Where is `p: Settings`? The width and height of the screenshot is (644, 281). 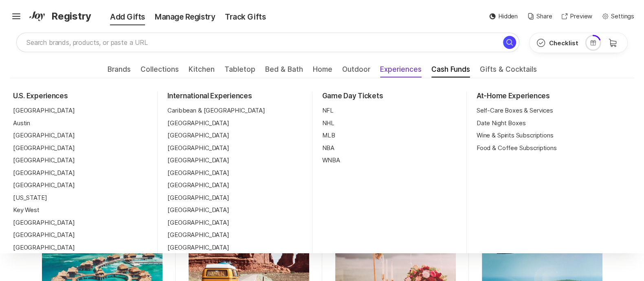
p: Settings is located at coordinates (622, 16).